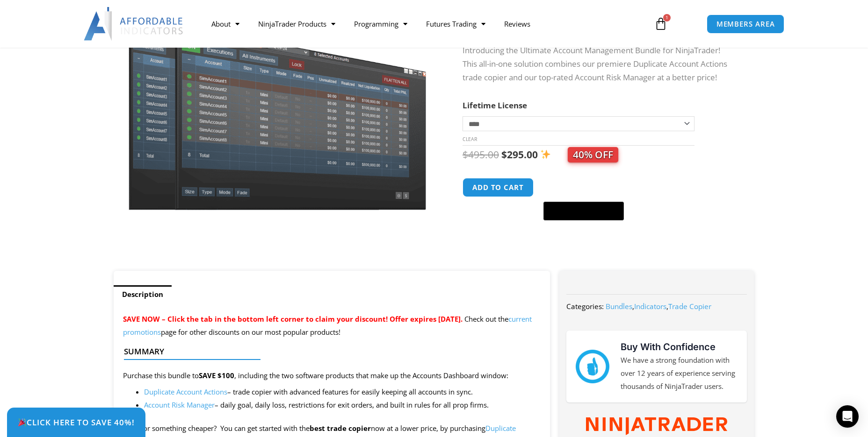  Describe the element at coordinates (678, 347) in the screenshot. I see `h3: Buy With Confidence` at that location.